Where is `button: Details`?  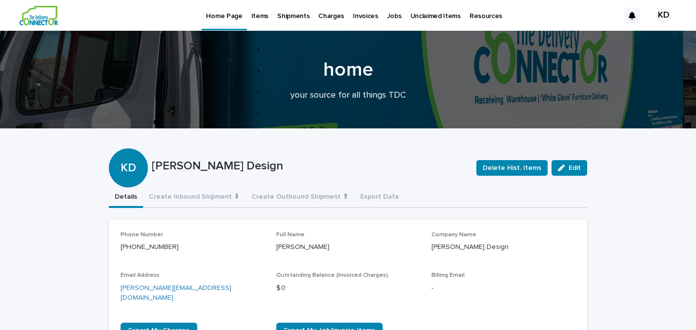
button: Details is located at coordinates (126, 198).